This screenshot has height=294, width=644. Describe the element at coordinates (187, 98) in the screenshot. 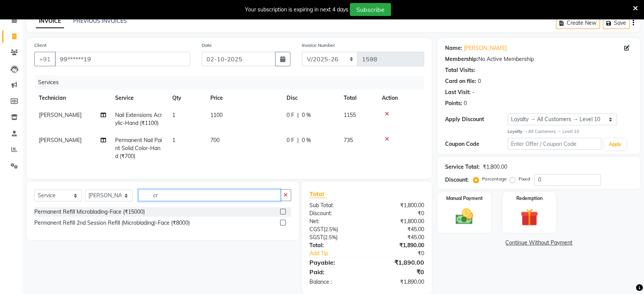

I see `th: Qty` at that location.